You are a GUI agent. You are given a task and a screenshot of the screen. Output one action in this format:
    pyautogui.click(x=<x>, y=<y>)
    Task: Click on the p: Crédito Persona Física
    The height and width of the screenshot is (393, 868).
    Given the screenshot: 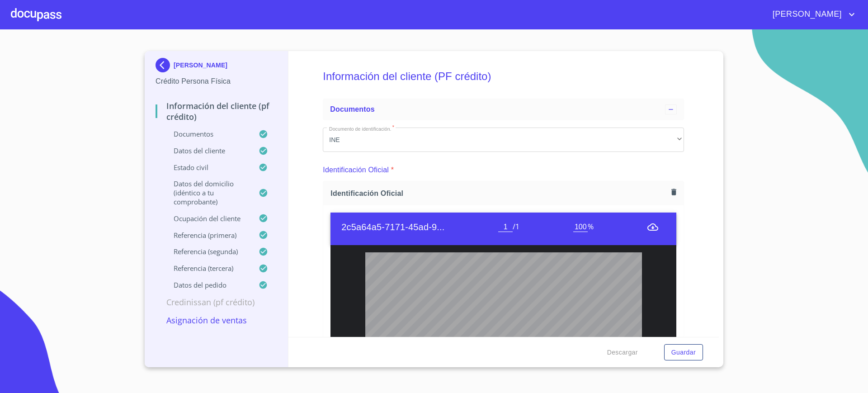 What is the action you would take?
    pyautogui.click(x=216, y=81)
    